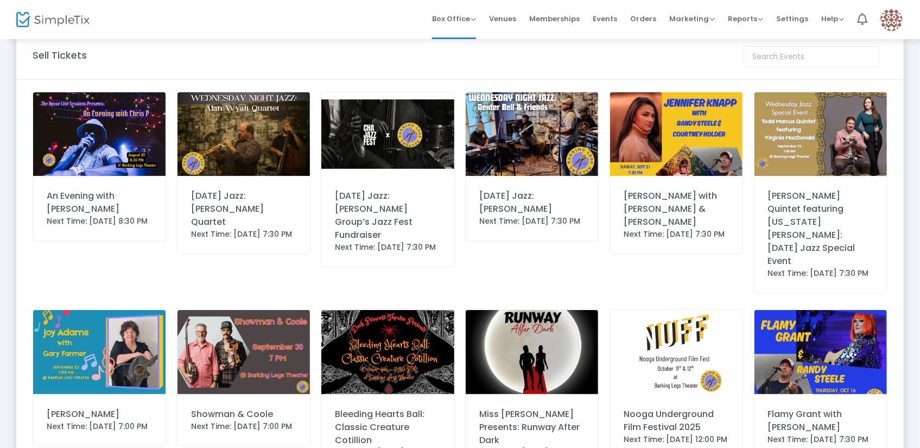 Image resolution: width=920 pixels, height=448 pixels. What do you see at coordinates (503, 18) in the screenshot?
I see `span: Venues` at bounding box center [503, 18].